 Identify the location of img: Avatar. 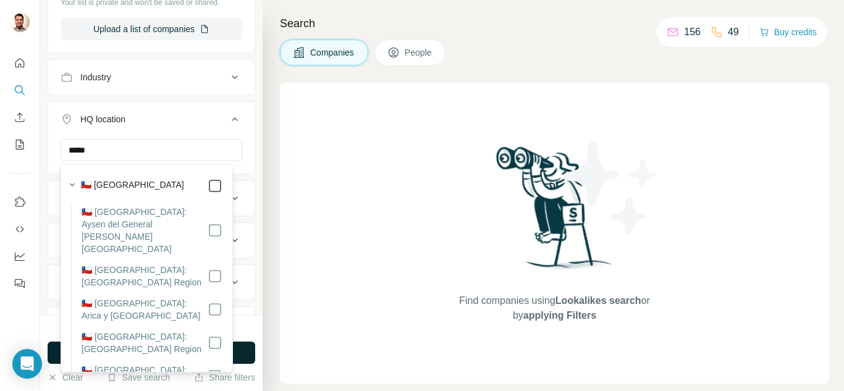
(20, 22).